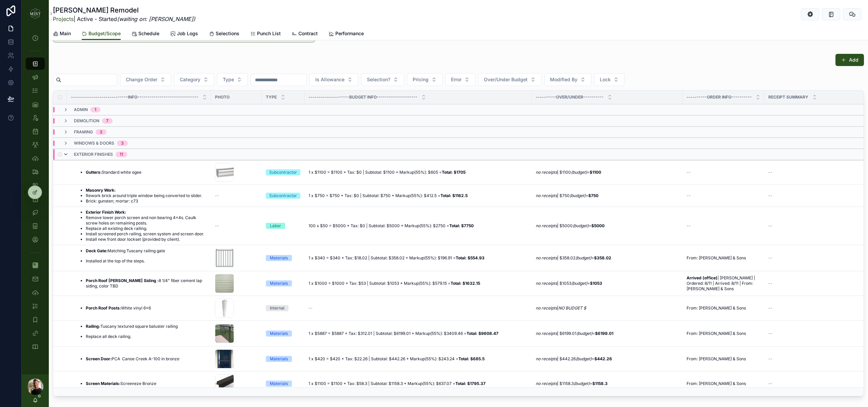  I want to click on span: ----------------------------Info------------------------------, so click(135, 97).